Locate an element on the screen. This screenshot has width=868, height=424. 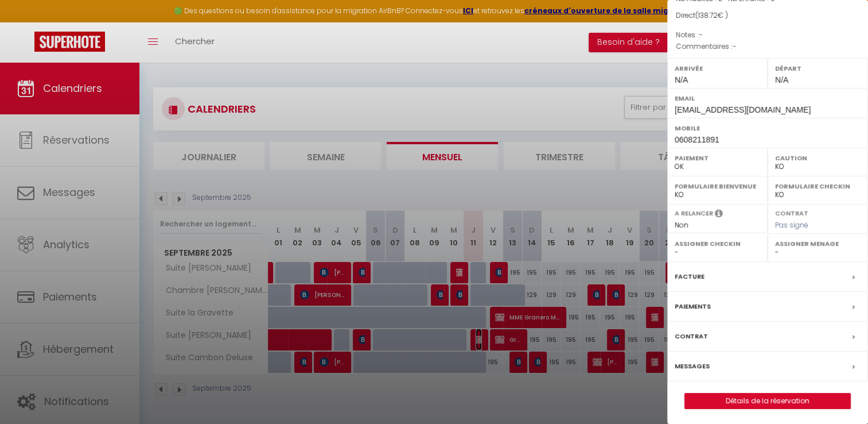
label: Email is located at coordinates (767, 98).